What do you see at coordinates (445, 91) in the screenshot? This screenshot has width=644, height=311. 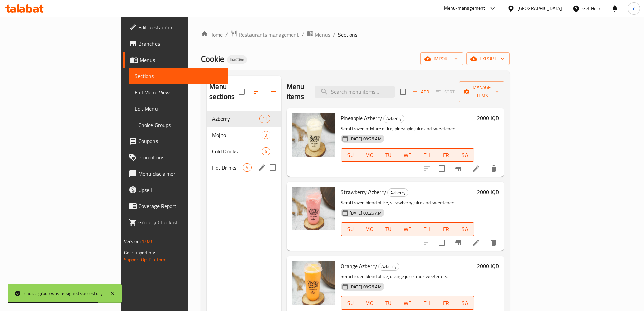 I see `span: Select section first` at bounding box center [445, 91].